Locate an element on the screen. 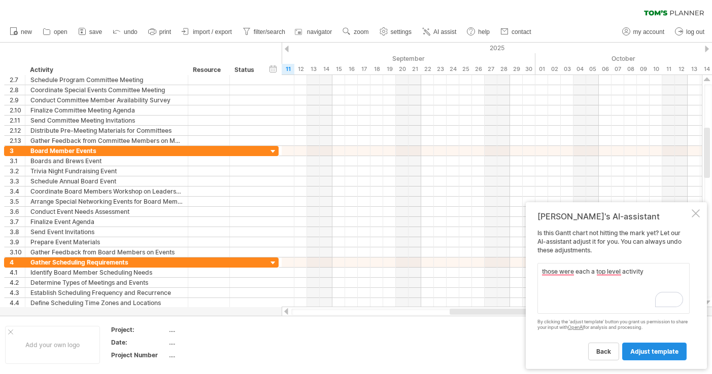 The height and width of the screenshot is (374, 712). span: open is located at coordinates (60, 32).